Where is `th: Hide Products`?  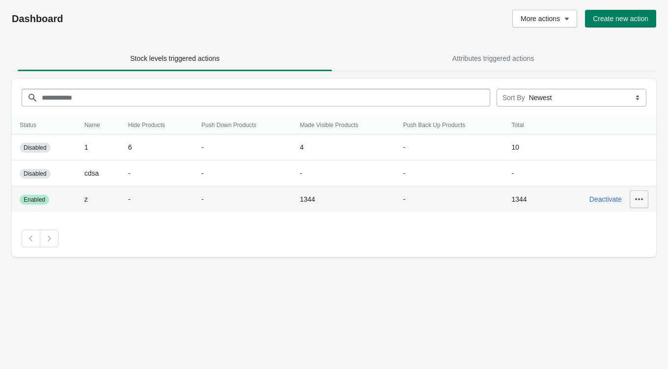
th: Hide Products is located at coordinates (157, 125).